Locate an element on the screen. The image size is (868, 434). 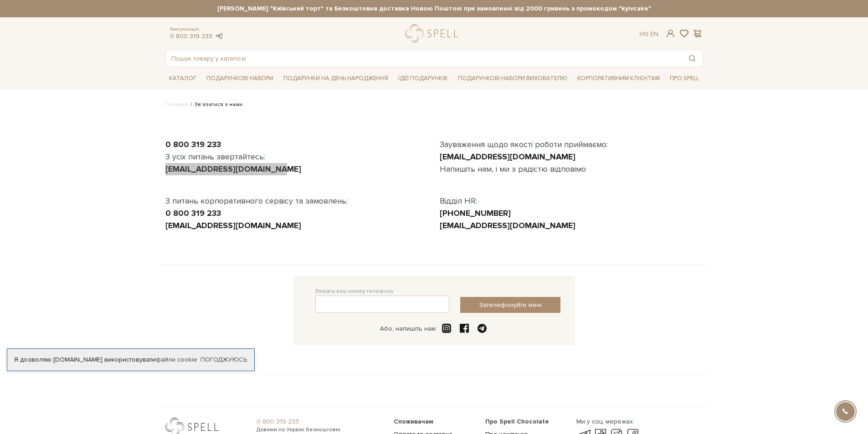
div: З усіх питань звертайтесь: З питань корпоративного сервісу та замовлень: is located at coordinates (297, 185).